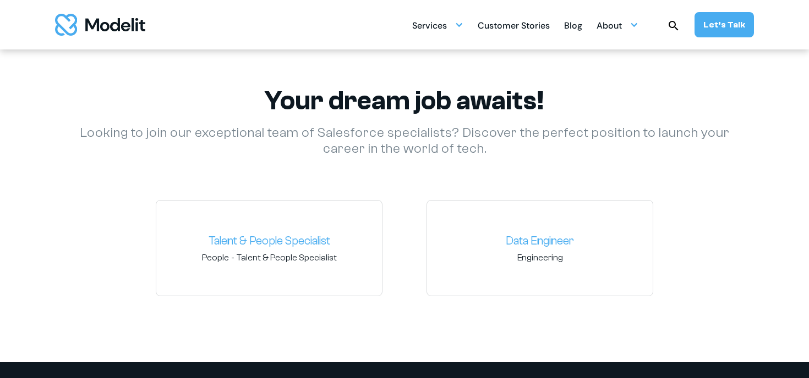  What do you see at coordinates (287, 258) in the screenshot?
I see `span: Talent & People Specialist` at bounding box center [287, 258].